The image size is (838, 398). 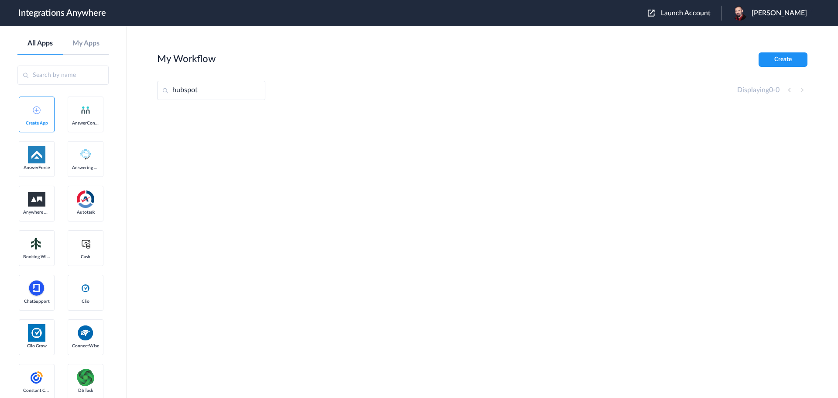 I want to click on span: DS Task, so click(x=86, y=390).